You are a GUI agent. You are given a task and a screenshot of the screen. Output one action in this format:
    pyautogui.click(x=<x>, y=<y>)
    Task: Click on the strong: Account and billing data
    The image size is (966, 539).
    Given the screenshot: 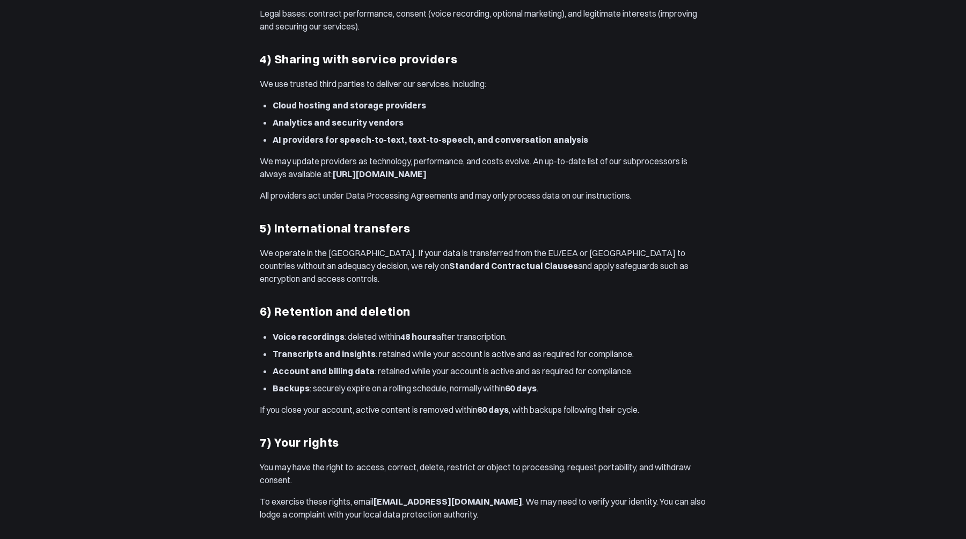 What is the action you would take?
    pyautogui.click(x=323, y=371)
    